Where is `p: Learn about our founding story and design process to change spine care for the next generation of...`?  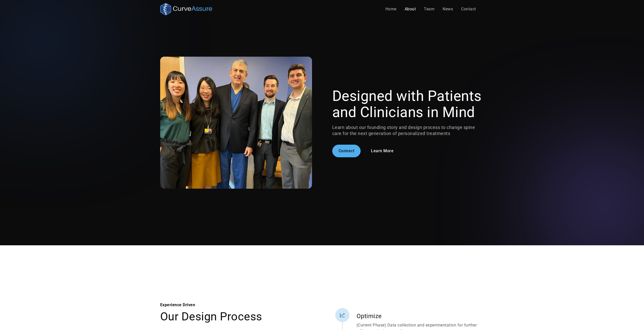 p: Learn about our founding story and design process to change spine care for the next generation of... is located at coordinates (408, 131).